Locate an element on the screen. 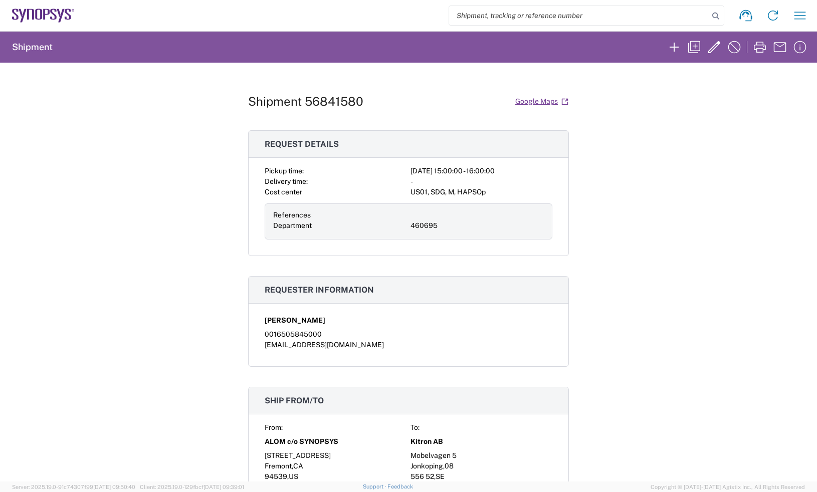  a: Feedback is located at coordinates (400, 486).